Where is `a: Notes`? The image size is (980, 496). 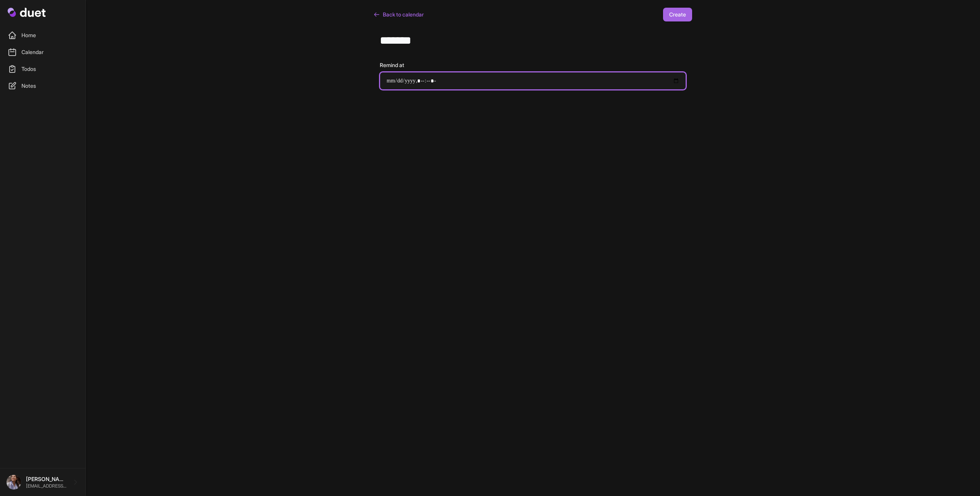
a: Notes is located at coordinates (42, 86).